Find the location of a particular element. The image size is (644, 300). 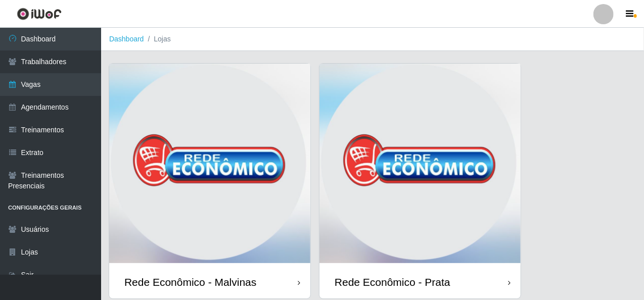

div: Rede Econômico - Prata is located at coordinates (392, 282).